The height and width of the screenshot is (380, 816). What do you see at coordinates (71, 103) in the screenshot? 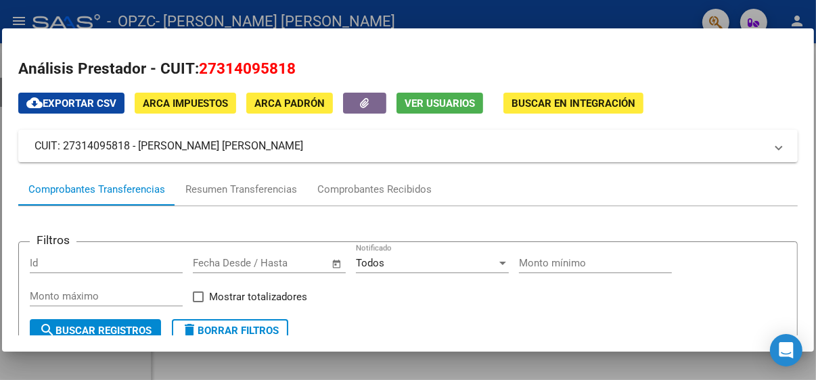
I see `button: Exportar CSV` at bounding box center [71, 103].